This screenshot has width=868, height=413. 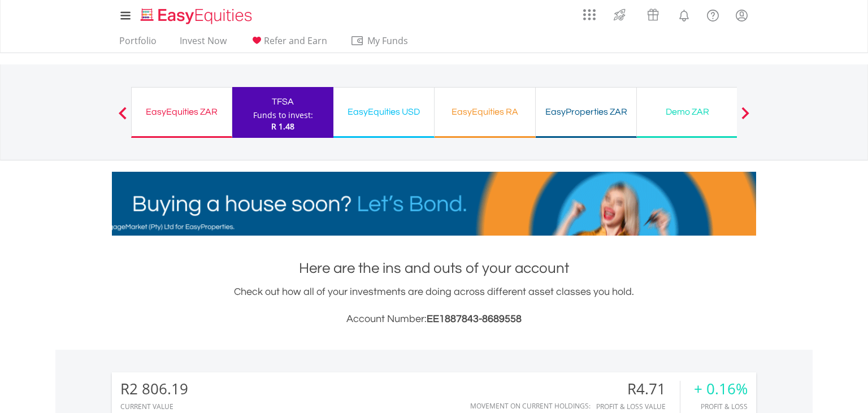 What do you see at coordinates (288, 44) in the screenshot?
I see `a: Refer and Earn` at bounding box center [288, 44].